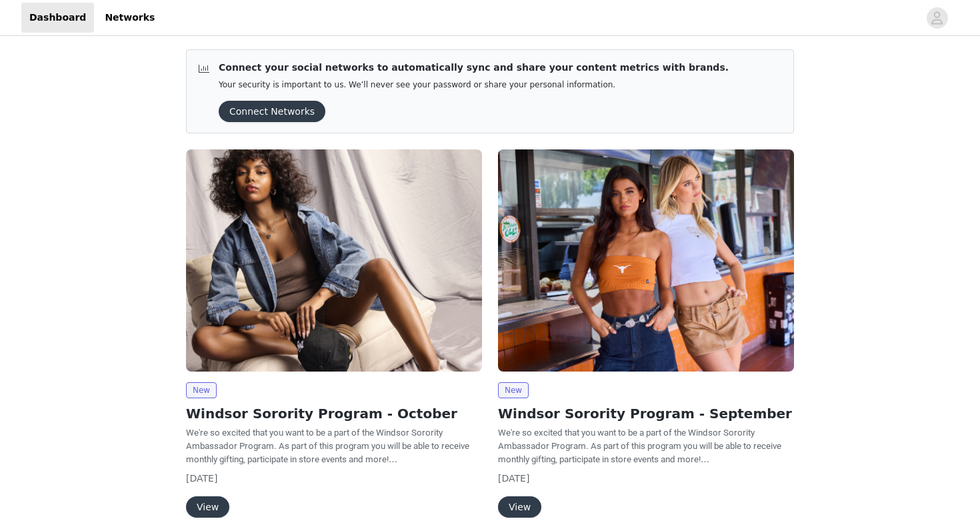  I want to click on div: avatar, so click(937, 18).